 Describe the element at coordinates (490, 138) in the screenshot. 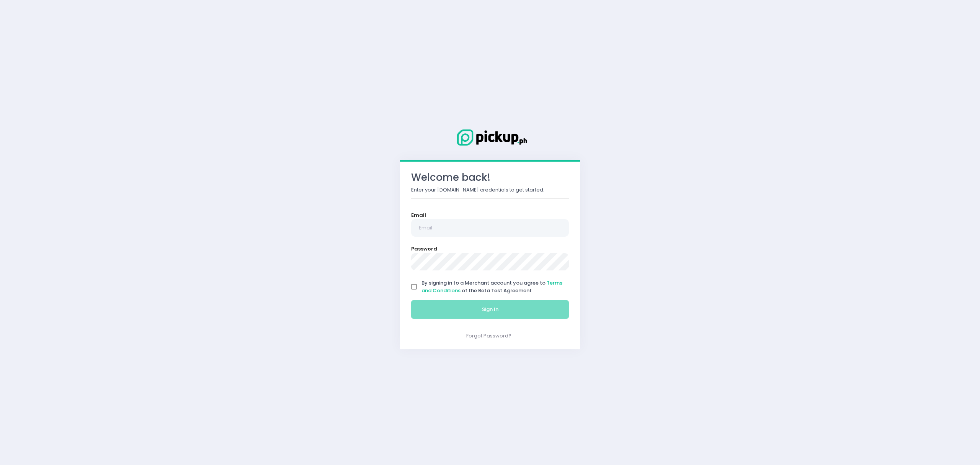

I see `img: Logo` at that location.